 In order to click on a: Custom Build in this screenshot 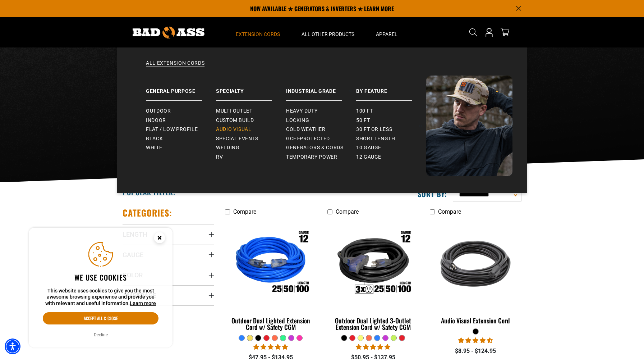, I will do `click(251, 121)`.